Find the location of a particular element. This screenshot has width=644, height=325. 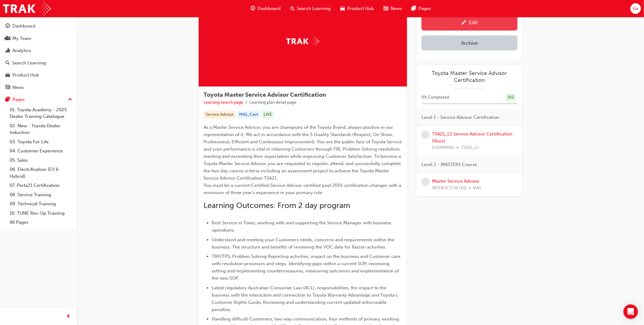

button: Gv is located at coordinates (636, 8).